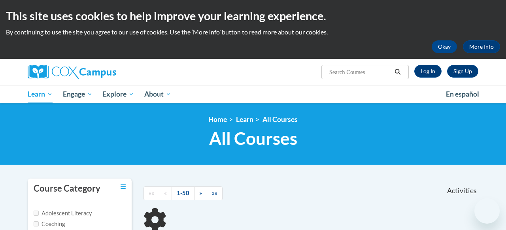 The height and width of the screenshot is (230, 506). I want to click on a: About, so click(158, 94).